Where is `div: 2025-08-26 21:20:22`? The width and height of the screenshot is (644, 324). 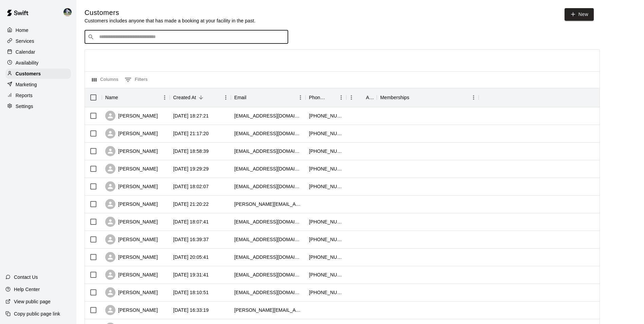
div: 2025-08-26 21:20:22 is located at coordinates (191, 204).